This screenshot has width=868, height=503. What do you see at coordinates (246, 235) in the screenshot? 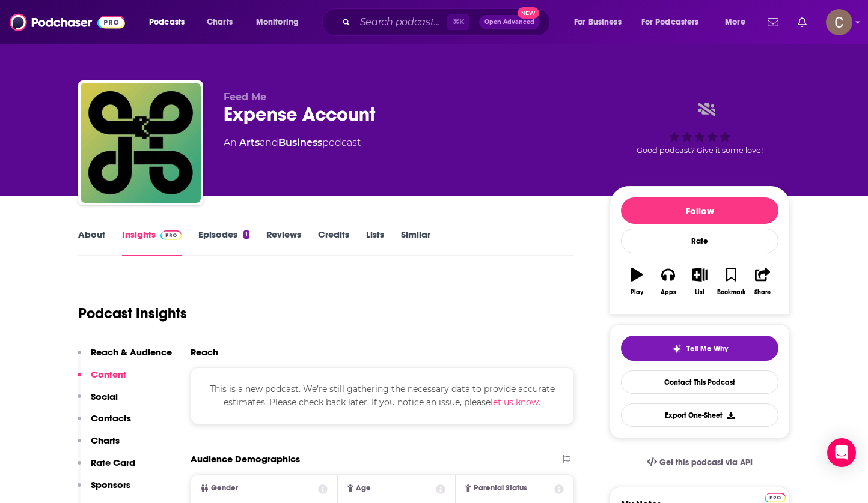
I see `div: 1` at bounding box center [246, 235].